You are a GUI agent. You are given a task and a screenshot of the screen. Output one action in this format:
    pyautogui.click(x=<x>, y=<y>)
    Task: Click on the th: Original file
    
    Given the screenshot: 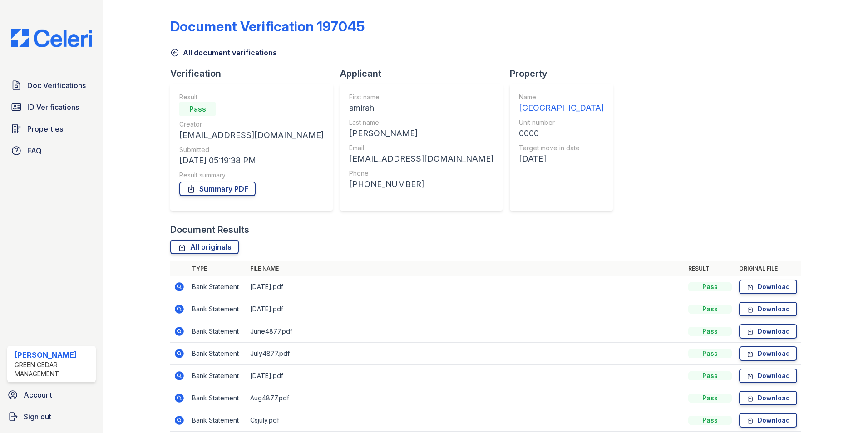 What is the action you would take?
    pyautogui.click(x=769, y=269)
    